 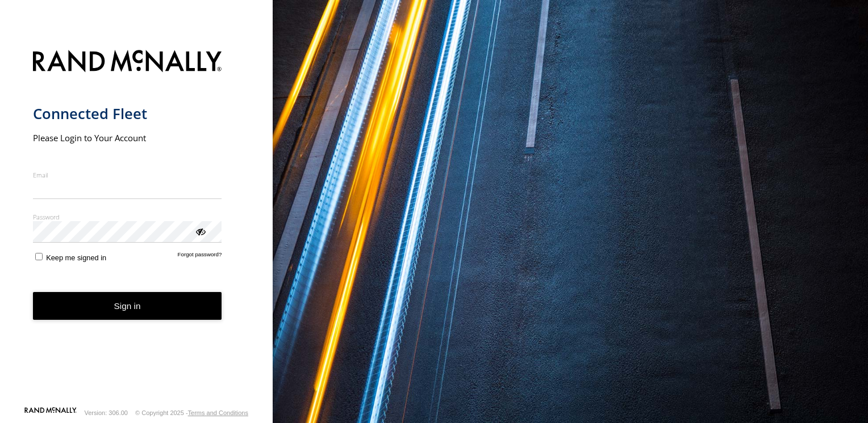 What do you see at coordinates (127, 175) in the screenshot?
I see `label: Email` at bounding box center [127, 175].